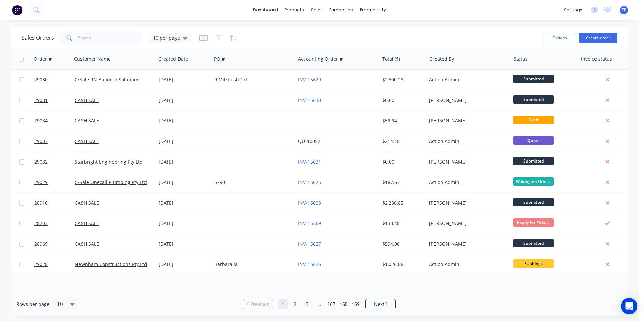 This screenshot has height=321, width=644. I want to click on div: $1,026.86, so click(402, 264).